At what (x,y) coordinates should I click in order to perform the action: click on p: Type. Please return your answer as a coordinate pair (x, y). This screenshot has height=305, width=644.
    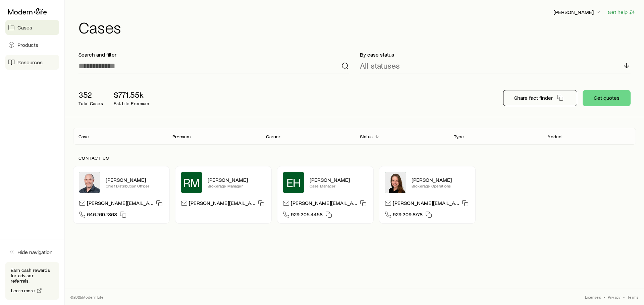
    Looking at the image, I should click on (459, 137).